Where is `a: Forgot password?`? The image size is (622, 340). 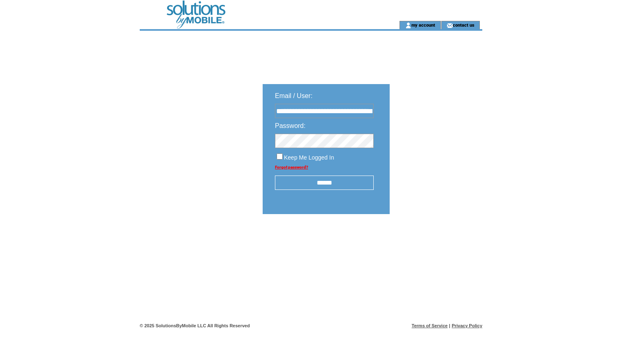 a: Forgot password? is located at coordinates (291, 167).